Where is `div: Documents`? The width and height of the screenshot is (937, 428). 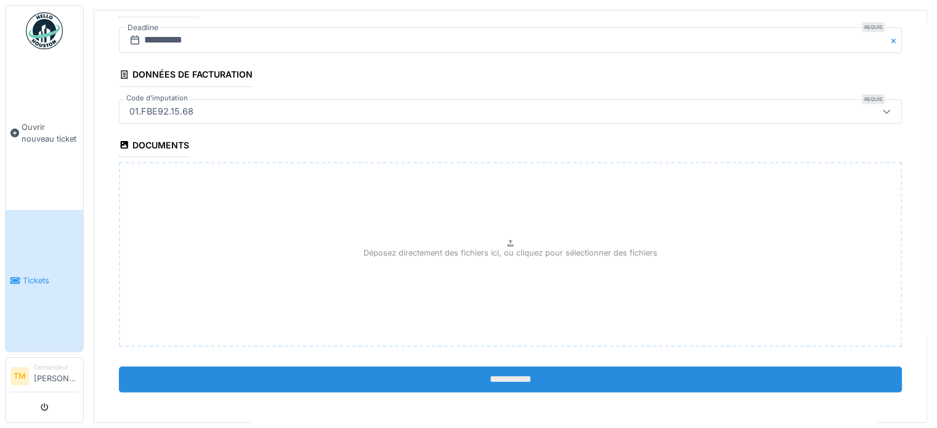 div: Documents is located at coordinates (154, 147).